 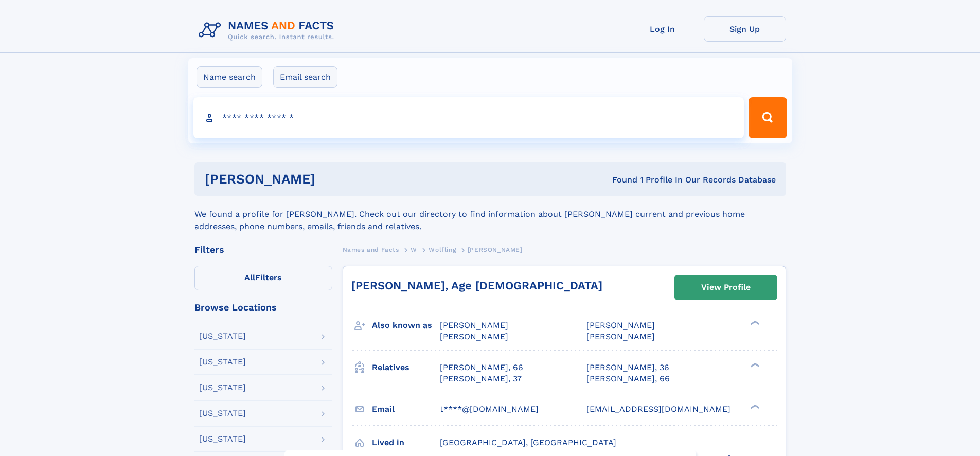 What do you see at coordinates (305, 77) in the screenshot?
I see `label: Email search` at bounding box center [305, 77].